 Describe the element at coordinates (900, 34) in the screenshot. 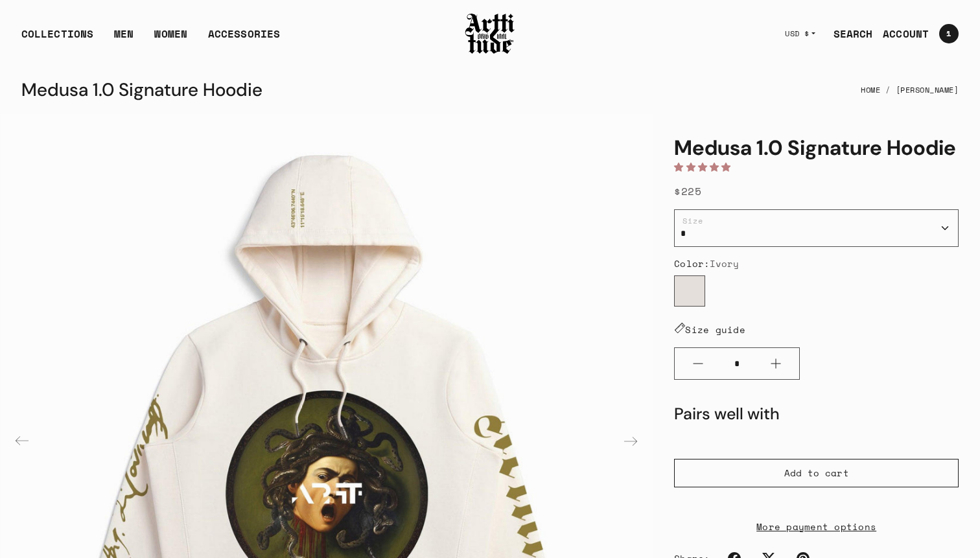

I see `a: ACCOUNT` at that location.